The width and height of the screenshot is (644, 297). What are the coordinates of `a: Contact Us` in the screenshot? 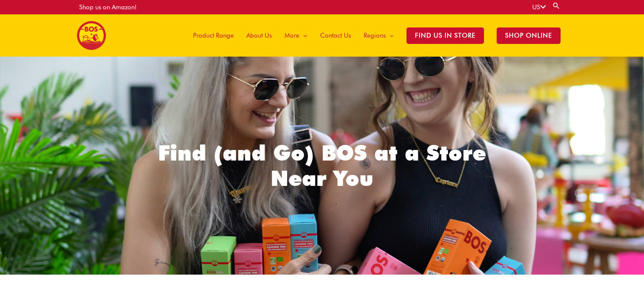 It's located at (335, 35).